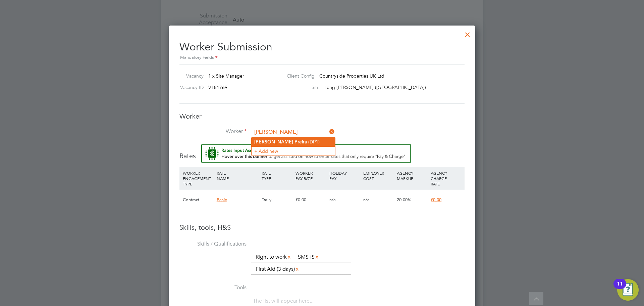 This screenshot has height=306, width=644. I want to click on span: 20.00%, so click(404, 199).